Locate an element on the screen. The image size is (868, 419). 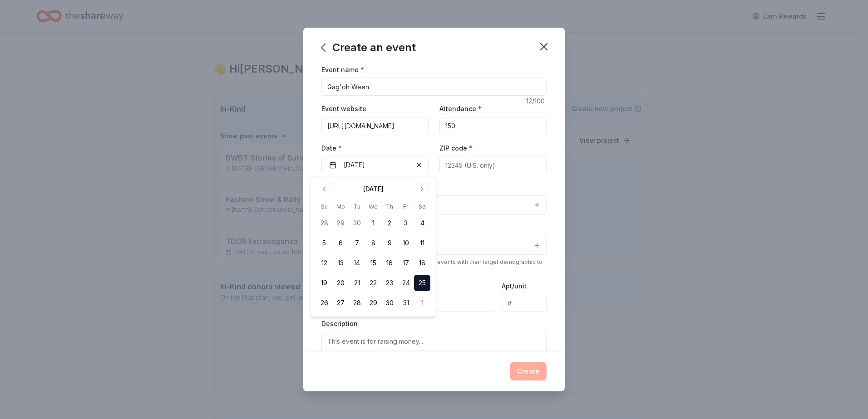
button: 27 is located at coordinates (340, 303).